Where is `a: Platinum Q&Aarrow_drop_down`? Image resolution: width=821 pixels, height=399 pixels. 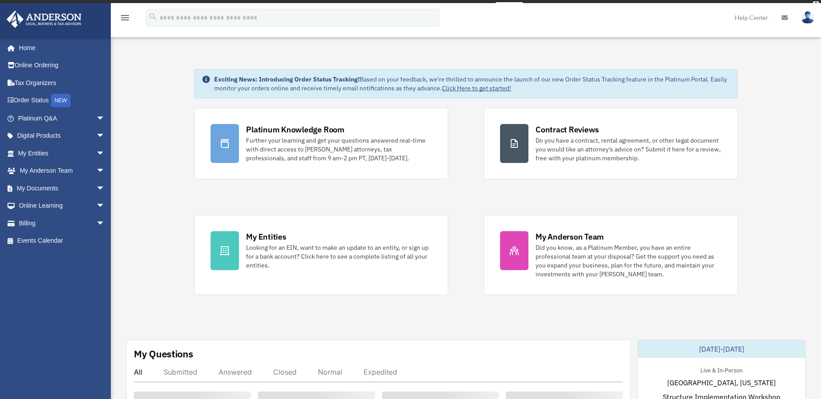
a: Platinum Q&Aarrow_drop_down is located at coordinates (62, 118).